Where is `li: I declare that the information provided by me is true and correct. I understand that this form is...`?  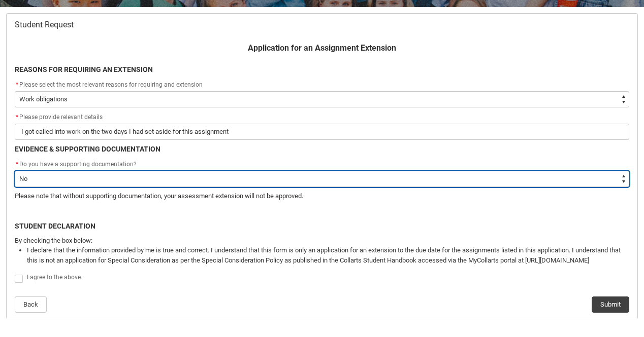 li: I declare that the information provided by me is true and correct. I understand that this form is... is located at coordinates (328, 255).